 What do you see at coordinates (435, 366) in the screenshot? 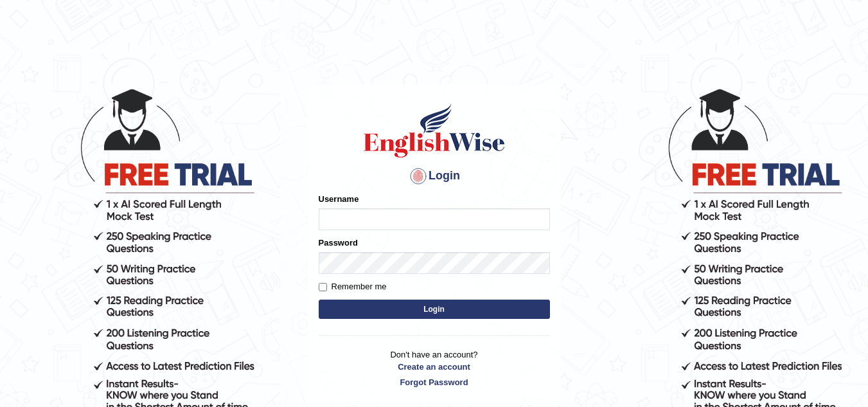
I see `a: Create an account` at bounding box center [435, 366].